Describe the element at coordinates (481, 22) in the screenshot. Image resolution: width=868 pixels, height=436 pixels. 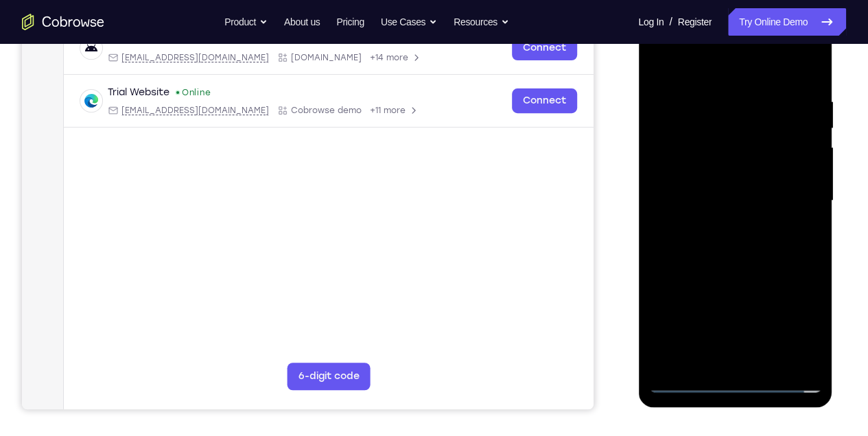
I see `button: Resources` at that location.